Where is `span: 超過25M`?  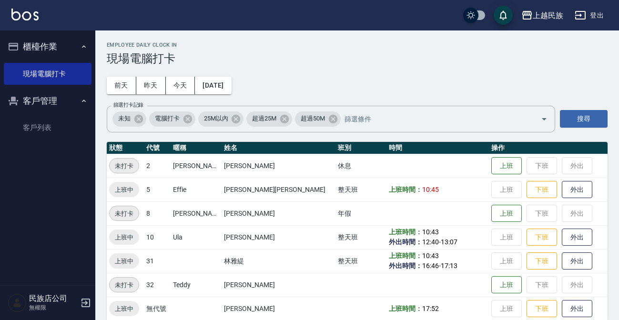
span: 超過25M is located at coordinates (264, 119).